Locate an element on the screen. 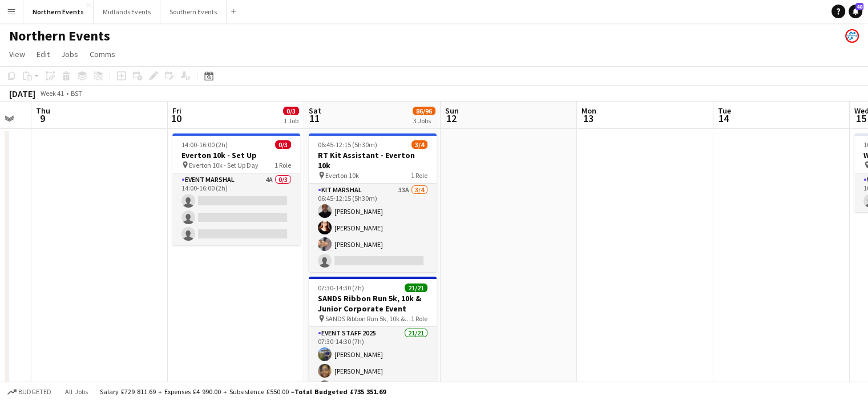 The width and height of the screenshot is (868, 401). div: BST is located at coordinates (77, 93).